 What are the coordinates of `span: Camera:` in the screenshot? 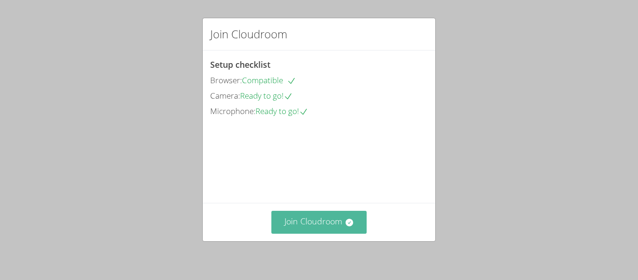 It's located at (225, 95).